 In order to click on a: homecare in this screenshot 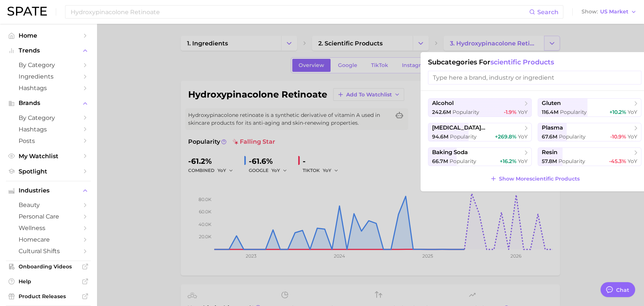, I will do `click(48, 239)`.